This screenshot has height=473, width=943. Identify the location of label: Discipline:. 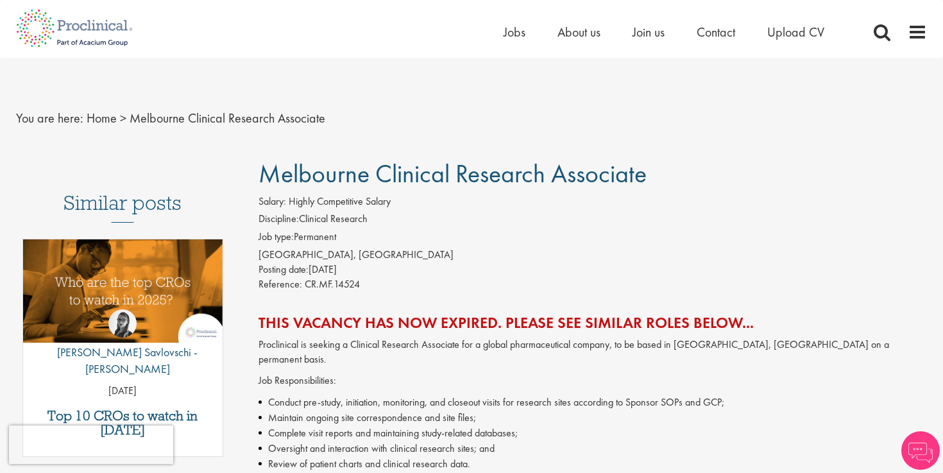
(279, 219).